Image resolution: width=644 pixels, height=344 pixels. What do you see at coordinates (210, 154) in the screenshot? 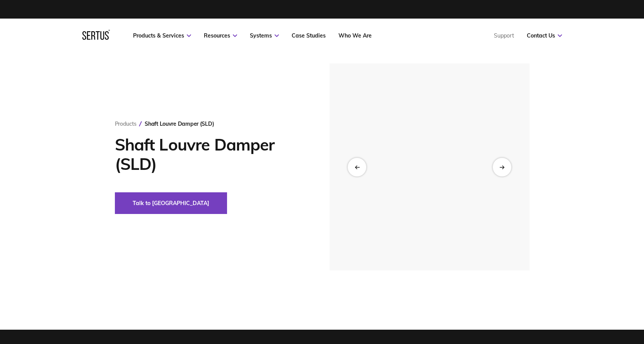
I see `h1: Shaft Louvre Damper (SLD)` at bounding box center [210, 154].